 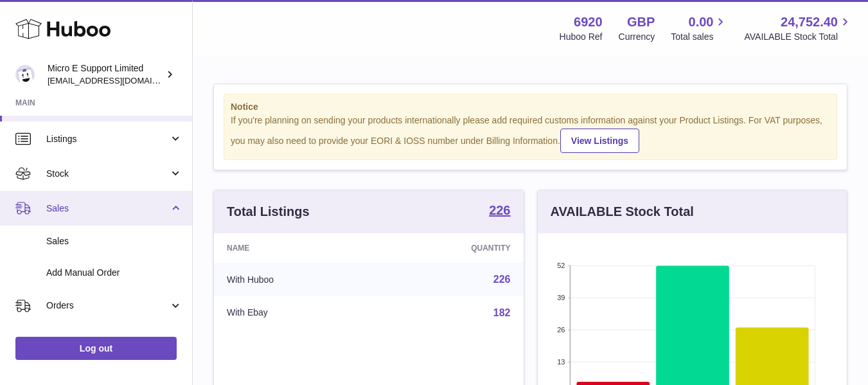 I want to click on a: Log out, so click(x=96, y=348).